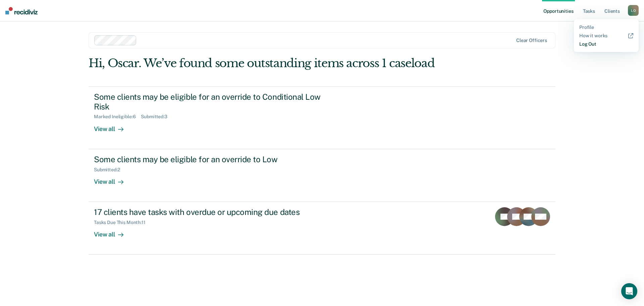  I want to click on a: Log Out, so click(606, 44).